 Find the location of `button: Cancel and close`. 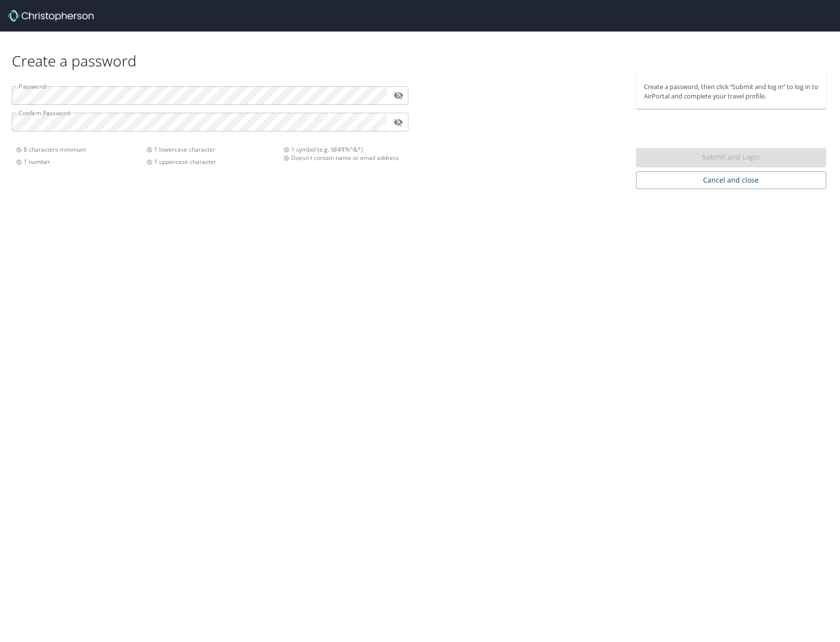

button: Cancel and close is located at coordinates (731, 180).